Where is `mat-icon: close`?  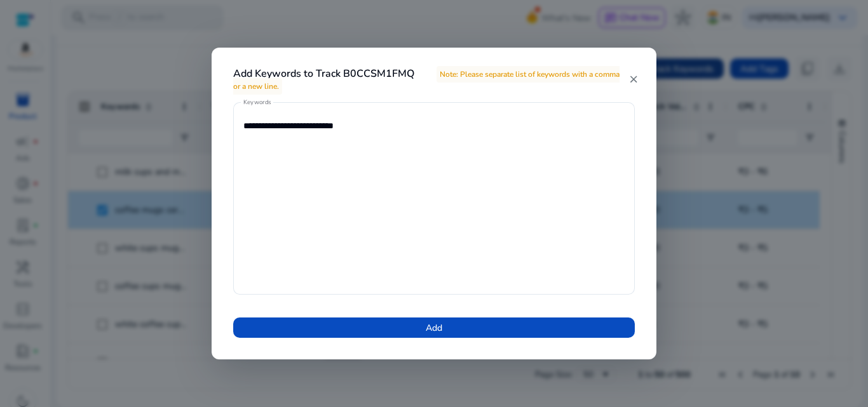
mat-icon: close is located at coordinates (634, 79).